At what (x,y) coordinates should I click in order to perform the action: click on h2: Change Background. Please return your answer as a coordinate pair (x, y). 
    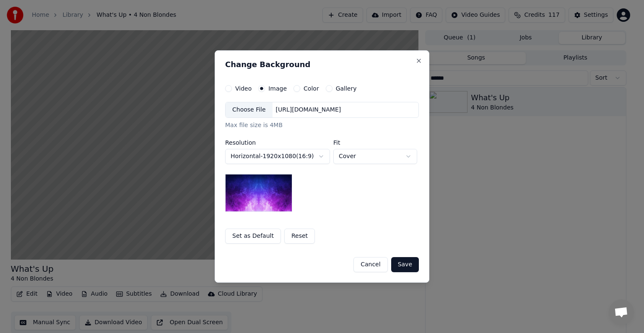
    Looking at the image, I should click on (322, 65).